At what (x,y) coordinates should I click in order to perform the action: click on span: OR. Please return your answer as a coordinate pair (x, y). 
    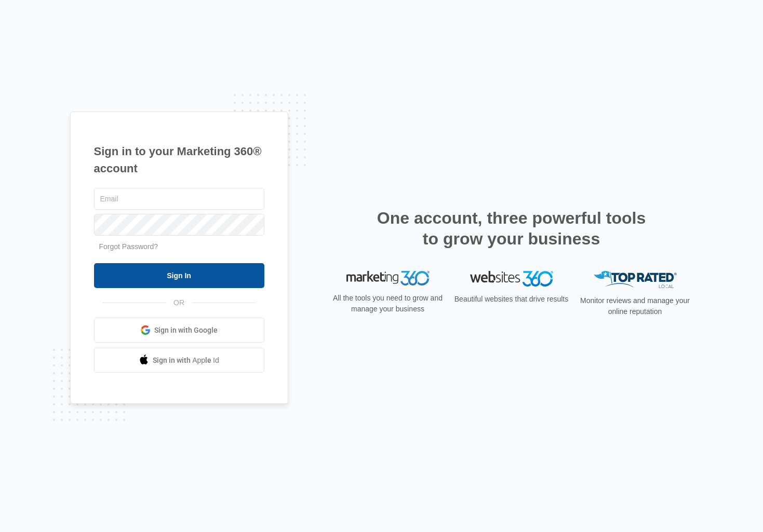
    Looking at the image, I should click on (179, 303).